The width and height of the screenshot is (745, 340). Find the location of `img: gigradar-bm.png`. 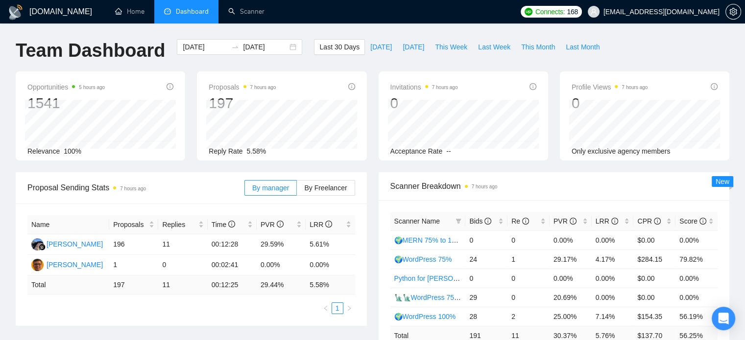

img: gigradar-bm.png is located at coordinates (42, 247).